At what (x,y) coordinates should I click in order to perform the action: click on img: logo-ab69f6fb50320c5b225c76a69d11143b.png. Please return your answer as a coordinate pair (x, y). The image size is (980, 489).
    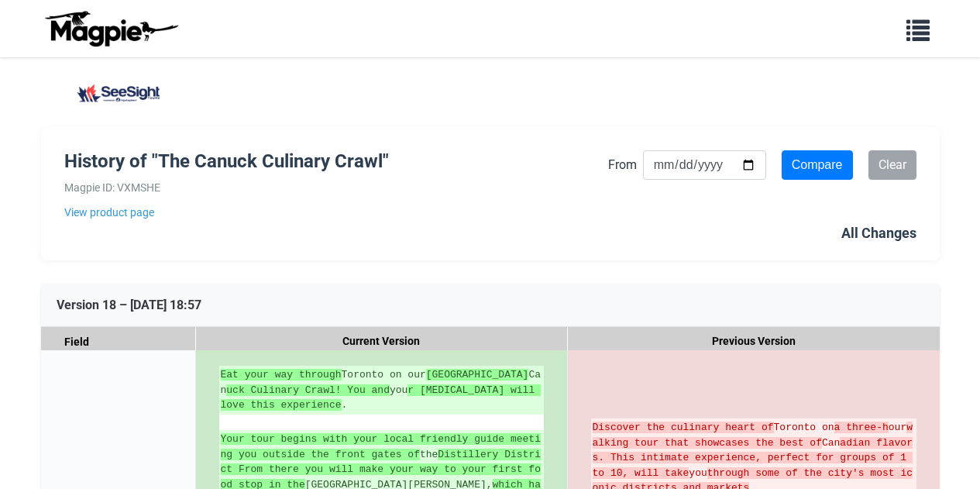
    Looking at the image, I should click on (111, 29).